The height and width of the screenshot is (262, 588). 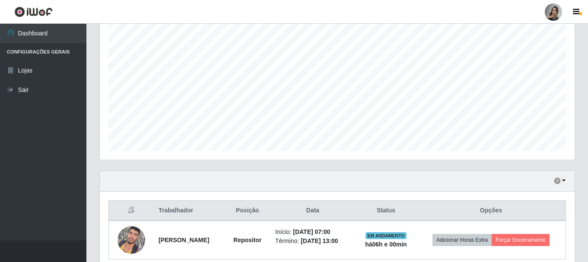 What do you see at coordinates (247, 240) in the screenshot?
I see `strong: Repositor` at bounding box center [247, 240].